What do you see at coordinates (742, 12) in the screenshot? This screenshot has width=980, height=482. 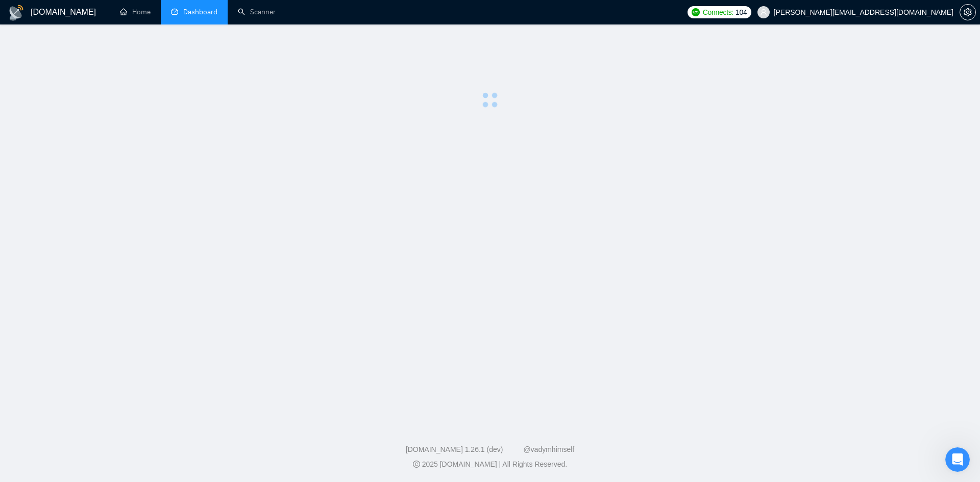 I see `span: 104` at bounding box center [742, 12].